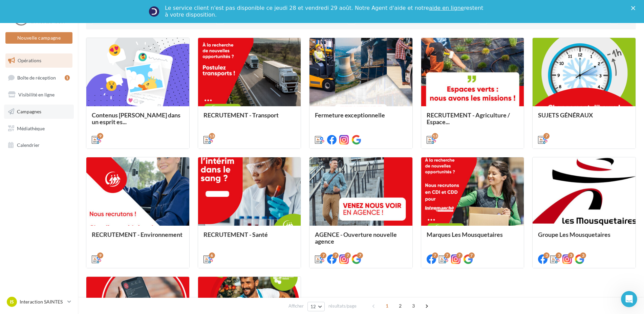 The image size is (644, 314). I want to click on div: 1, so click(67, 78).